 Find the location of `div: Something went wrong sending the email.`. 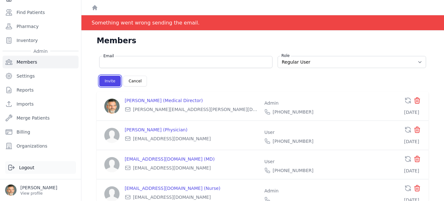

div: Something went wrong sending the email. is located at coordinates (145, 23).